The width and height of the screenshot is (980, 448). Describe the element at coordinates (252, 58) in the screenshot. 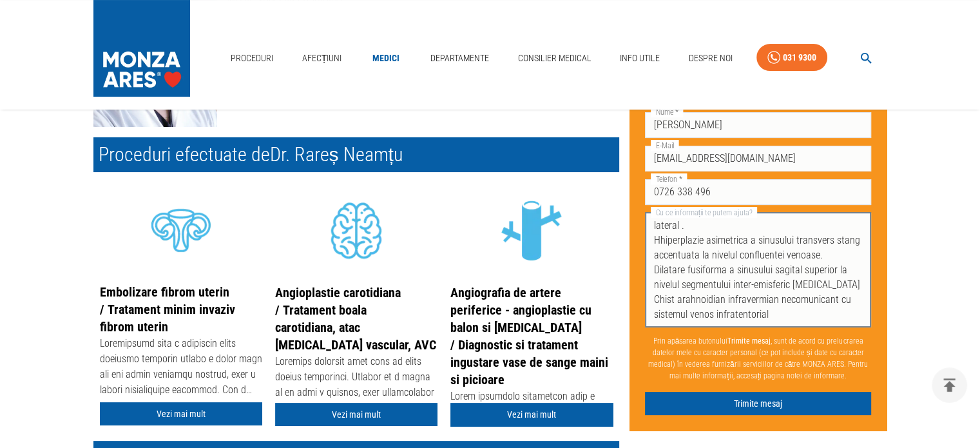

I see `a: Proceduri` at that location.